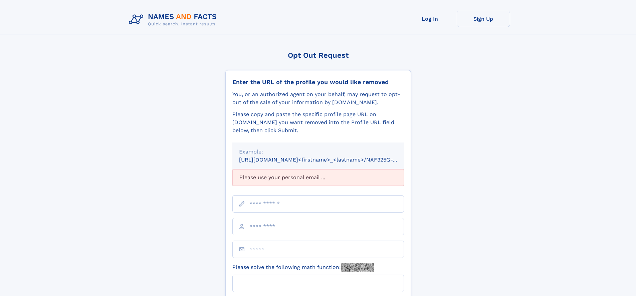 This screenshot has height=296, width=636. What do you see at coordinates (303, 268) in the screenshot?
I see `label: Please solve the following math function:` at bounding box center [303, 268].